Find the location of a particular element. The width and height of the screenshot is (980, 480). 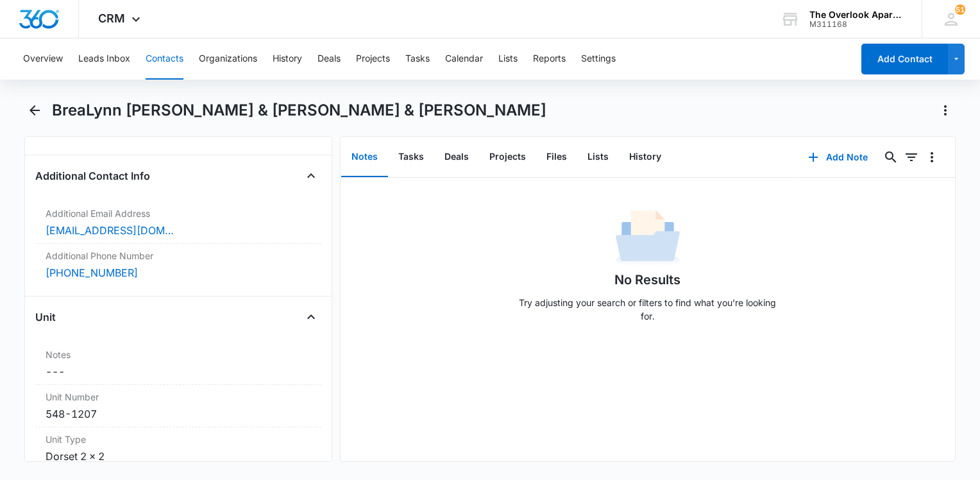

label: Additional Phone Number is located at coordinates (178, 255).